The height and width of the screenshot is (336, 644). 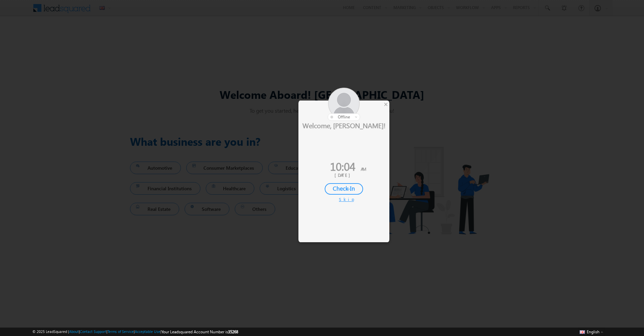 What do you see at coordinates (200, 331) in the screenshot?
I see `span: Your Leadsquared Account Number is` at bounding box center [200, 331].